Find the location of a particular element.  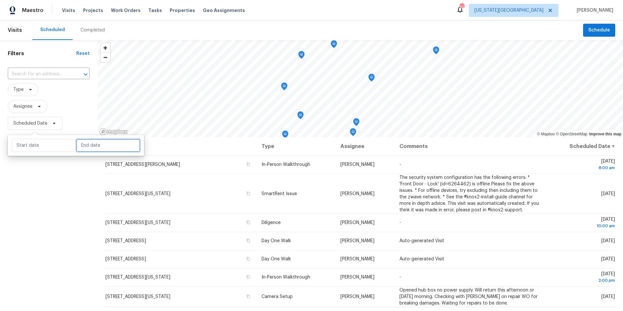

a: Mapbox is located at coordinates (546, 134).